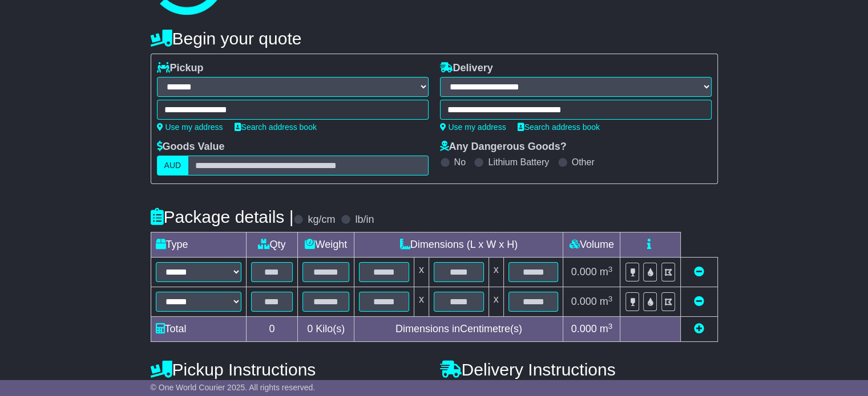  I want to click on td: Dimensions (L x W x H), so click(459, 245).